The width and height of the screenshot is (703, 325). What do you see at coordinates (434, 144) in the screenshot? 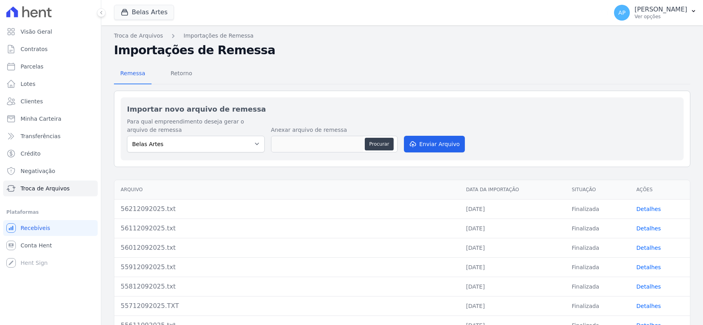
I see `button: Enviar Arquivo` at bounding box center [434, 144].